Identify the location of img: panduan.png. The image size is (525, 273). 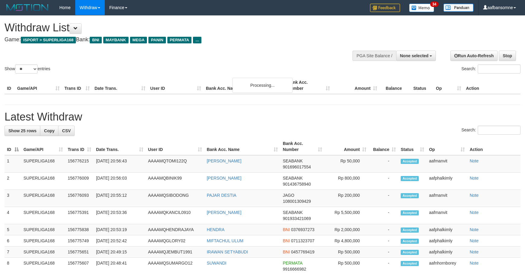
(459, 8).